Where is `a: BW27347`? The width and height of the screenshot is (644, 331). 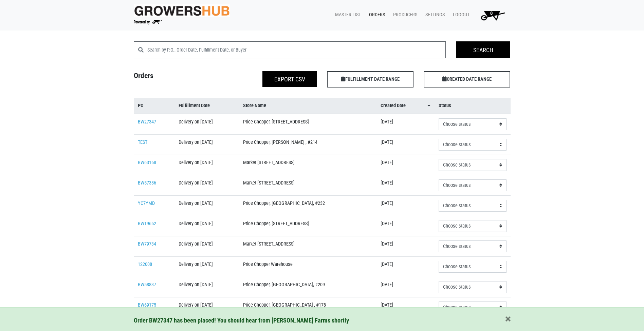
a: BW27347 is located at coordinates (147, 122).